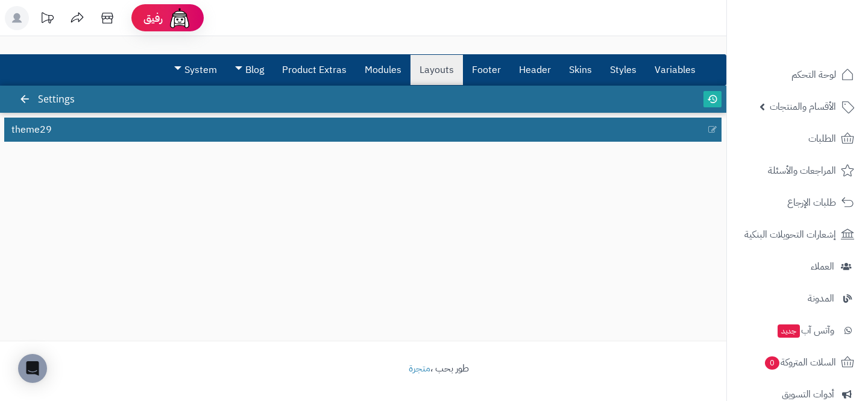 This screenshot has height=401, width=868. What do you see at coordinates (32, 369) in the screenshot?
I see `div: Open Intercom Messenger` at bounding box center [32, 369].